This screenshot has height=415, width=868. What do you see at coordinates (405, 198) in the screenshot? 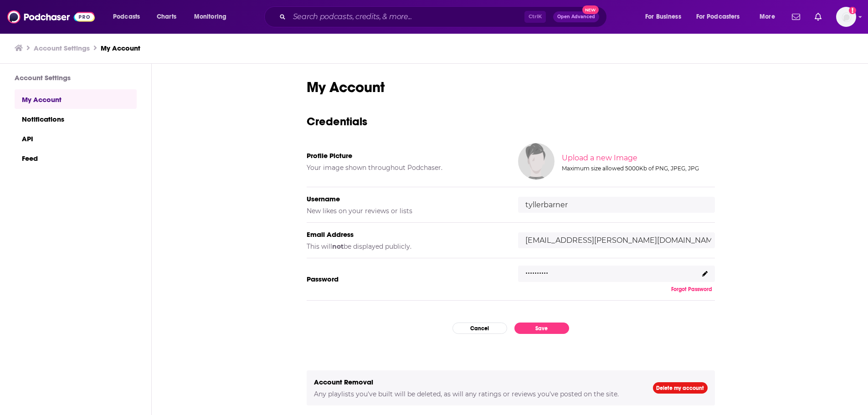
I see `h5: Username` at bounding box center [405, 198].